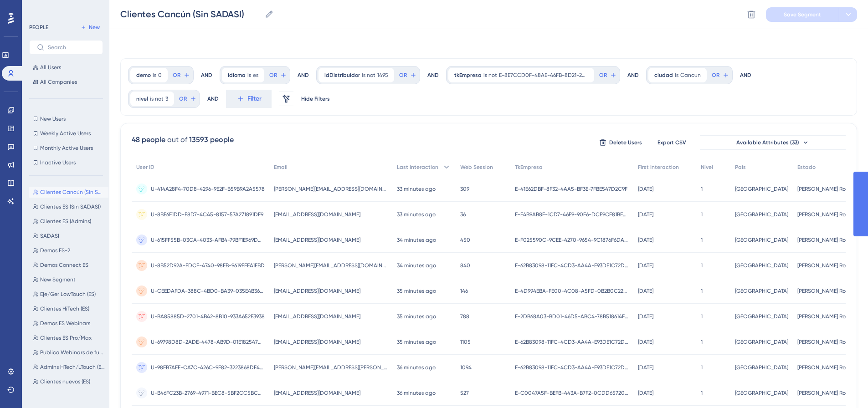  Describe the element at coordinates (207, 215) in the screenshot. I see `span: U-8BE6F1DD-F8D7-4C45-8157-57A271891DF9` at that location.